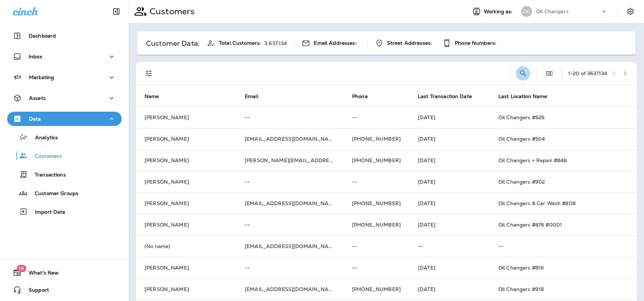 This screenshot has height=301, width=644. Describe the element at coordinates (64, 193) in the screenshot. I see `button: Customer Groups` at that location.